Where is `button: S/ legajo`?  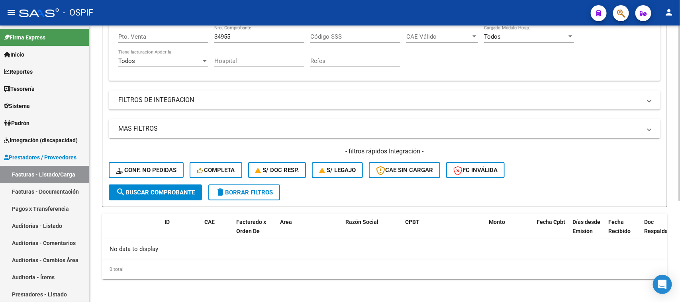 button: S/ legajo is located at coordinates (338, 170).